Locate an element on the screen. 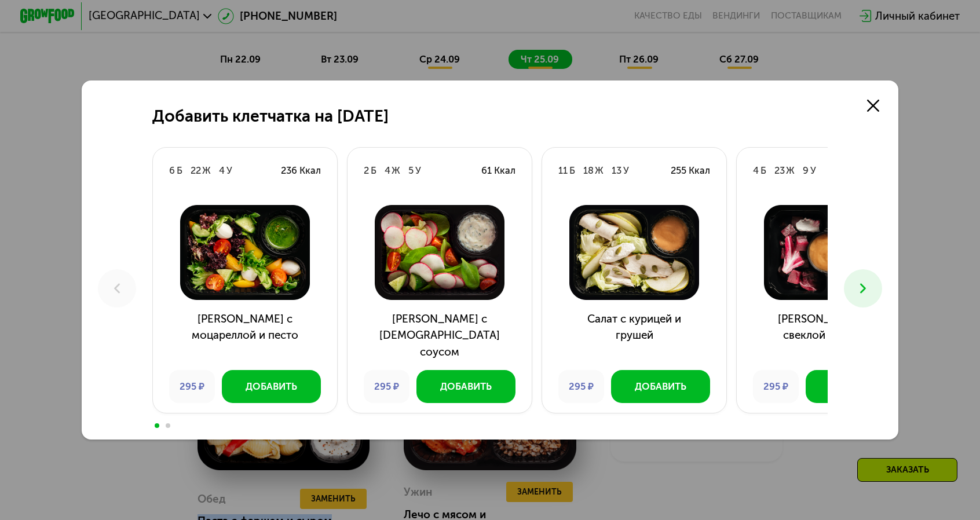 The width and height of the screenshot is (980, 520). div: 255 Ккал is located at coordinates (691, 171).